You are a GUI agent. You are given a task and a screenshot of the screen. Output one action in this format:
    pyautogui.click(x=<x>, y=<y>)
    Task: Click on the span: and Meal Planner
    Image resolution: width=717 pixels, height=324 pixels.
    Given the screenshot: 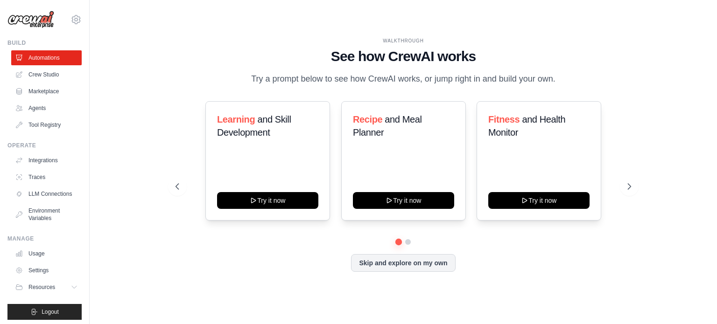 What is the action you would take?
    pyautogui.click(x=387, y=126)
    